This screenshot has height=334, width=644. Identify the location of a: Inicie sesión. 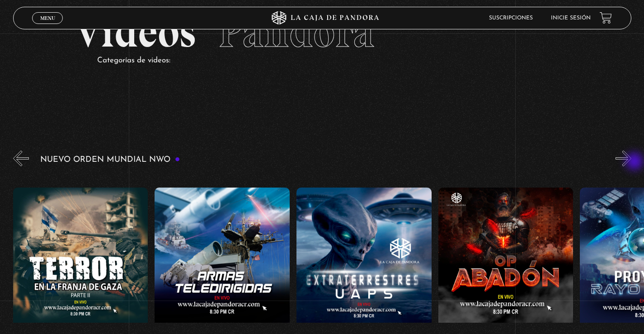
(571, 18).